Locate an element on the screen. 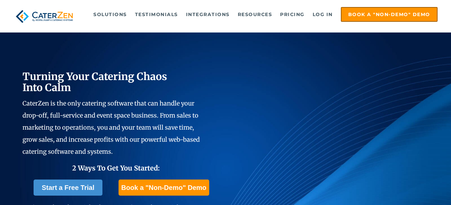 The image size is (451, 205). a: Solutions is located at coordinates (110, 14).